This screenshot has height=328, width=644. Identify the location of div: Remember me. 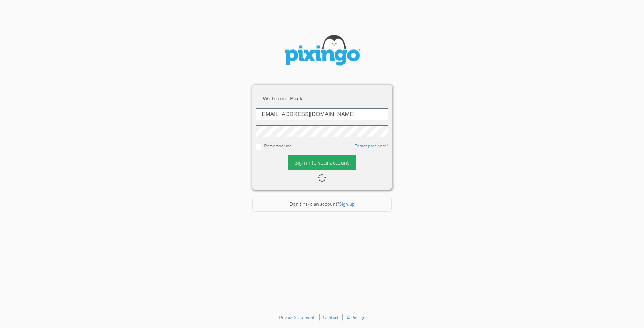
(322, 146).